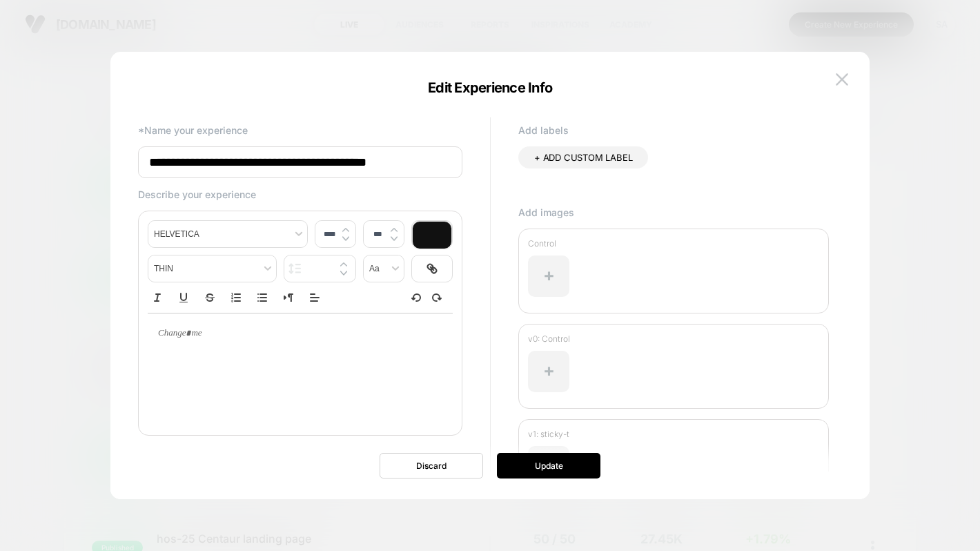  What do you see at coordinates (674, 212) in the screenshot?
I see `p: Add images` at bounding box center [674, 212].